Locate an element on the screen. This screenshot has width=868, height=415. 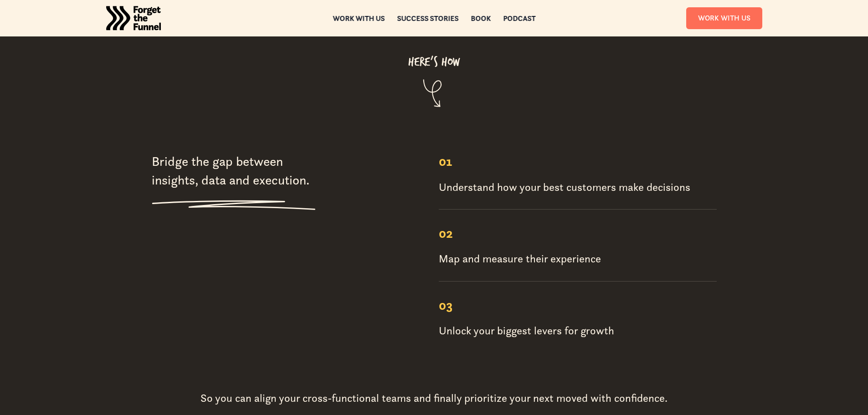
div: Map and measure their experience is located at coordinates (520, 259).